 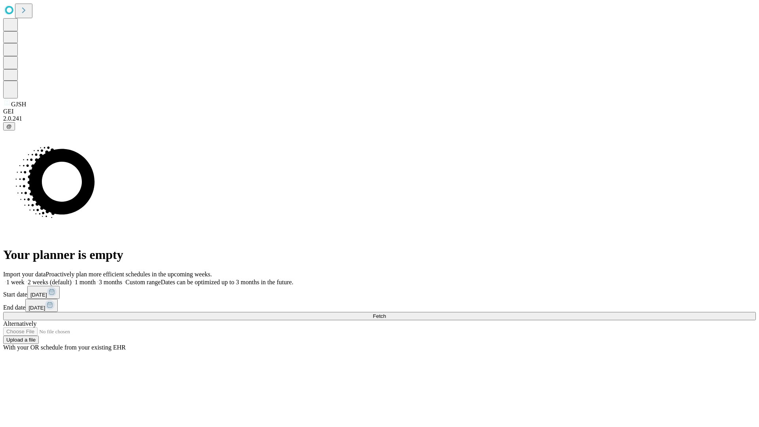 What do you see at coordinates (379, 316) in the screenshot?
I see `span: Fetch` at bounding box center [379, 316].